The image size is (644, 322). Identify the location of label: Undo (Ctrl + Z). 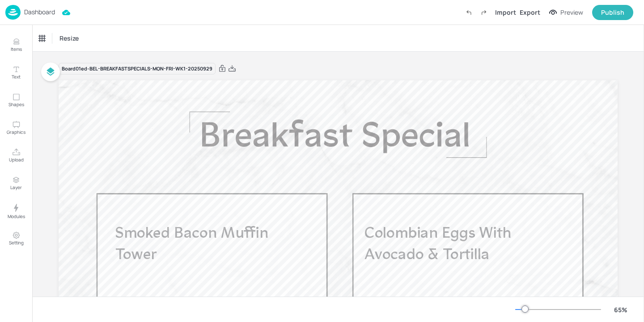
(469, 12).